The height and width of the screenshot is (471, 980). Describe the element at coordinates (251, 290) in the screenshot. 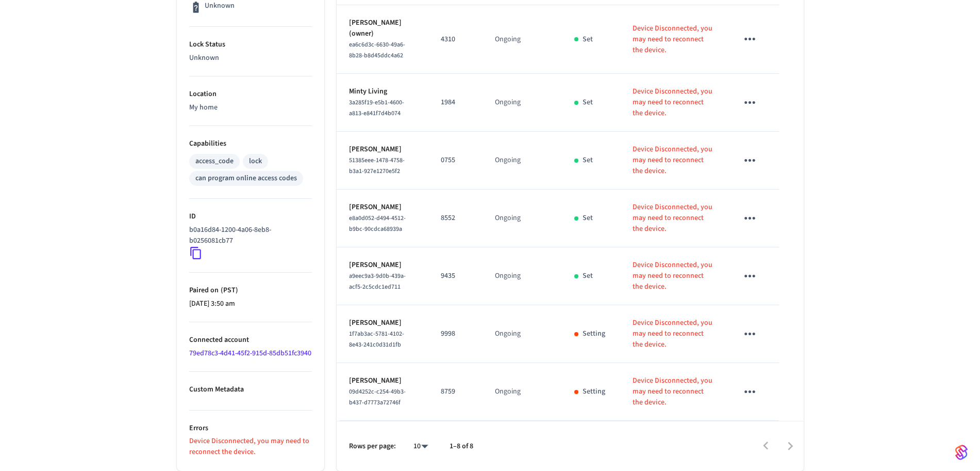

I see `p: Paired on` at that location.